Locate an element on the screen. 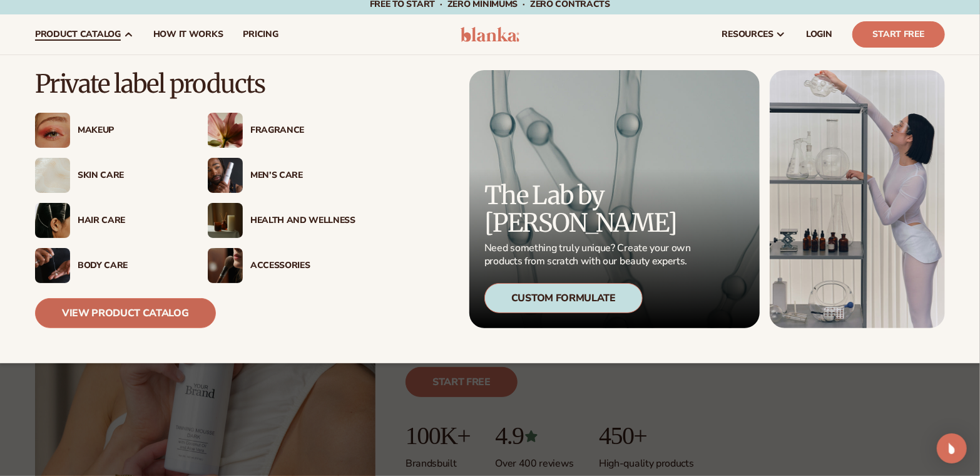 This screenshot has height=476, width=980. img: Candles and incense on table. is located at coordinates (225, 220).